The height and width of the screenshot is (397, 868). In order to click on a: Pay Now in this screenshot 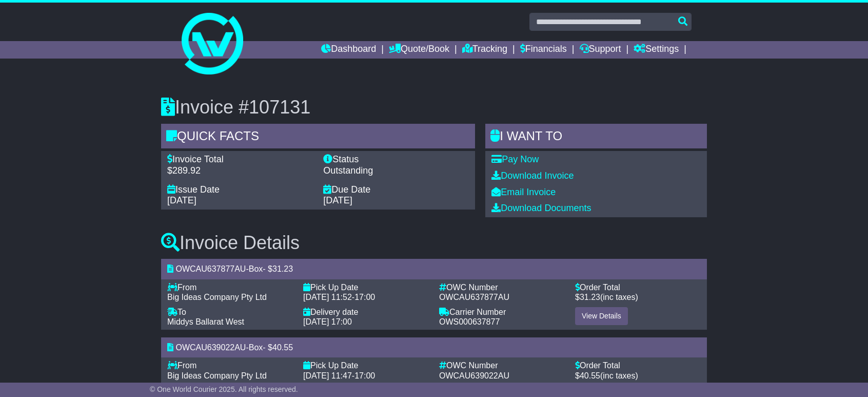, I will do `click(515, 160)`.